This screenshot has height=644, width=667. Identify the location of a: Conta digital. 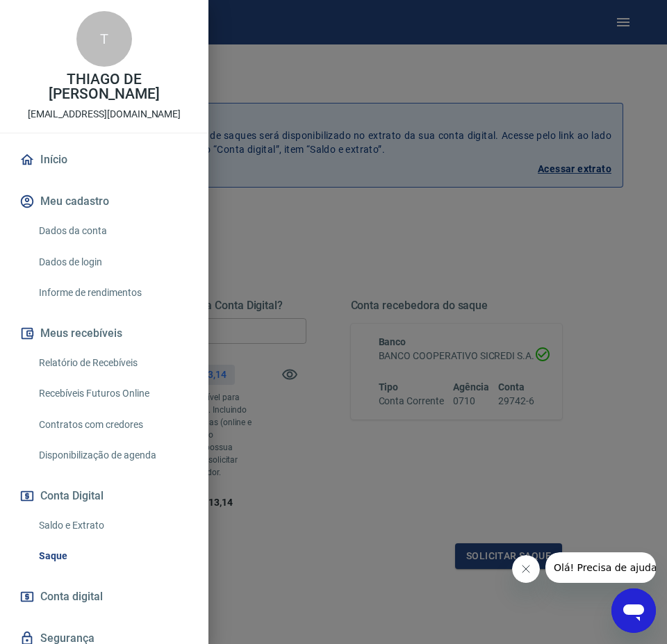
(105, 597).